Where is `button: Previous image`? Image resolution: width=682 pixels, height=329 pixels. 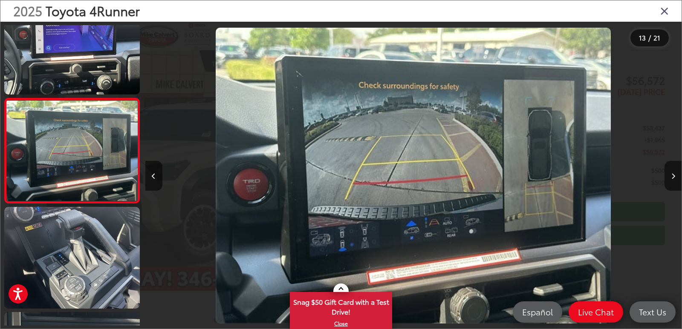
button: Previous image is located at coordinates (154, 176).